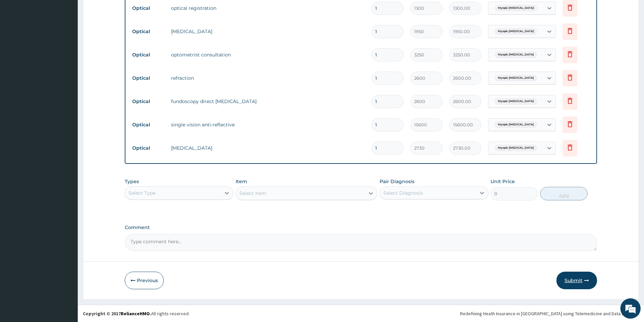 This screenshot has width=644, height=322. Describe the element at coordinates (135, 314) in the screenshot. I see `a: RelianceHMO` at that location.